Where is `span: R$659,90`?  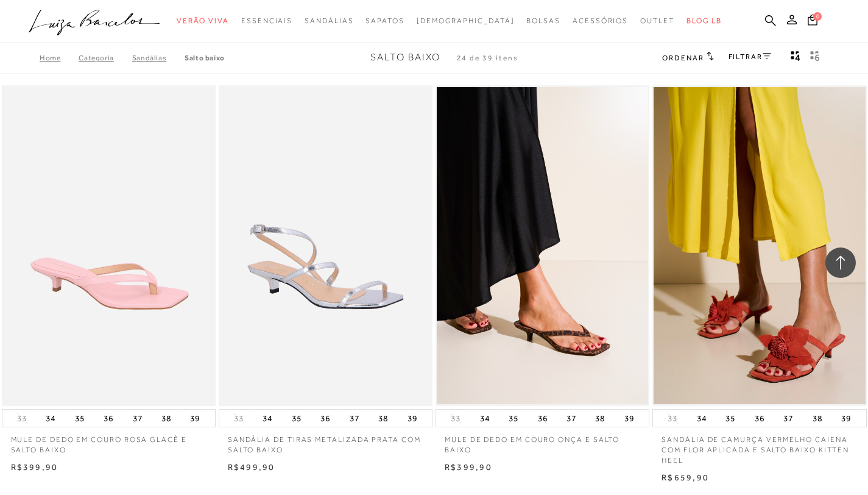 span: R$659,90 is located at coordinates (686, 477).